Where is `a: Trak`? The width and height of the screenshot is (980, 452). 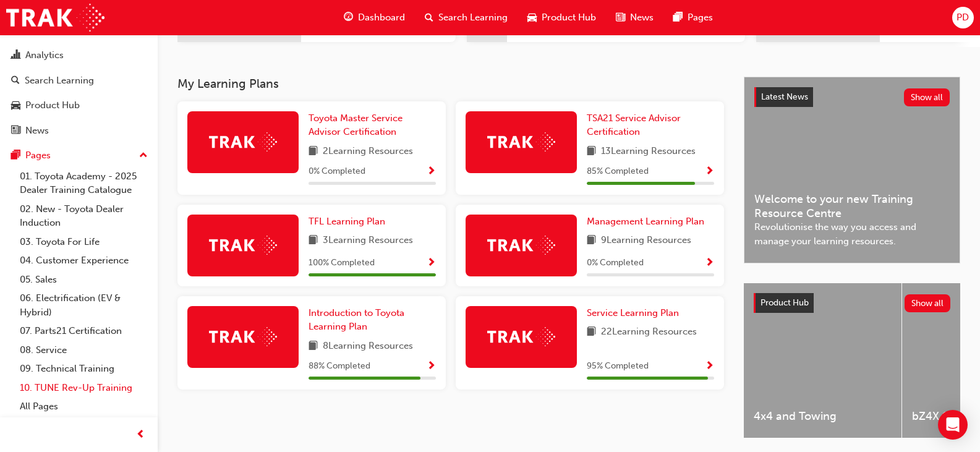
a: Trak is located at coordinates (55, 17).